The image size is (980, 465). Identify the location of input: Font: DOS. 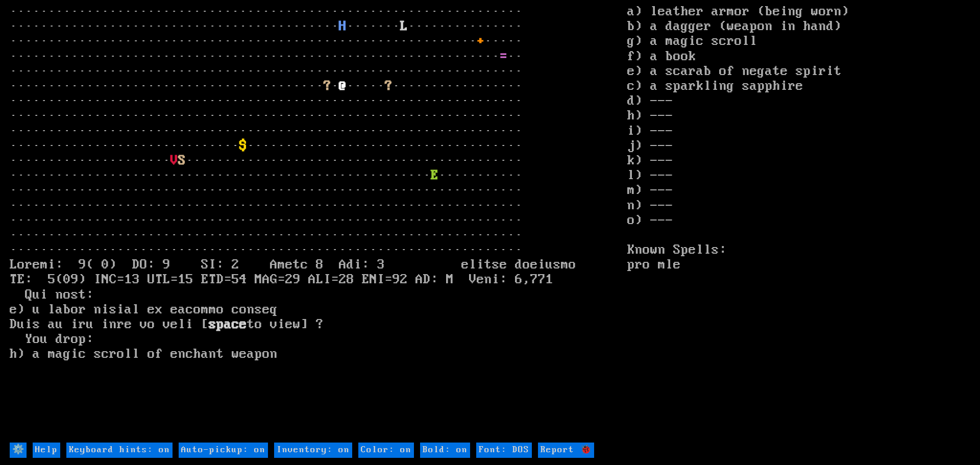
(504, 450).